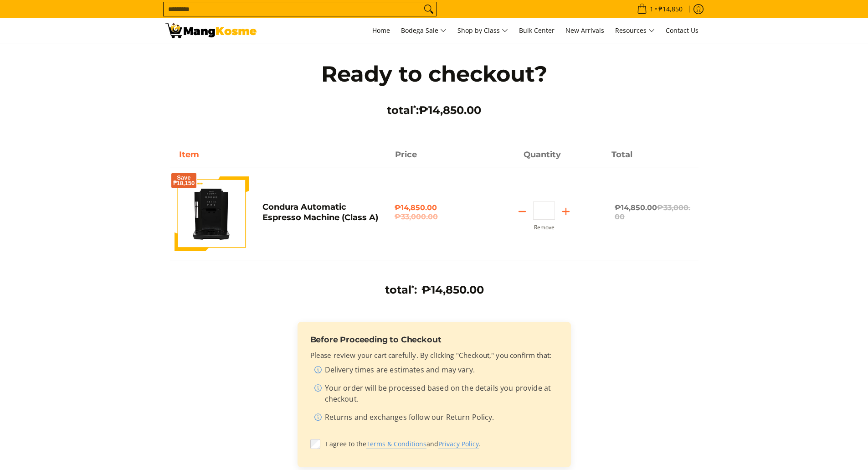 The image size is (868, 470). What do you see at coordinates (429, 9) in the screenshot?
I see `button: Search` at bounding box center [429, 9].